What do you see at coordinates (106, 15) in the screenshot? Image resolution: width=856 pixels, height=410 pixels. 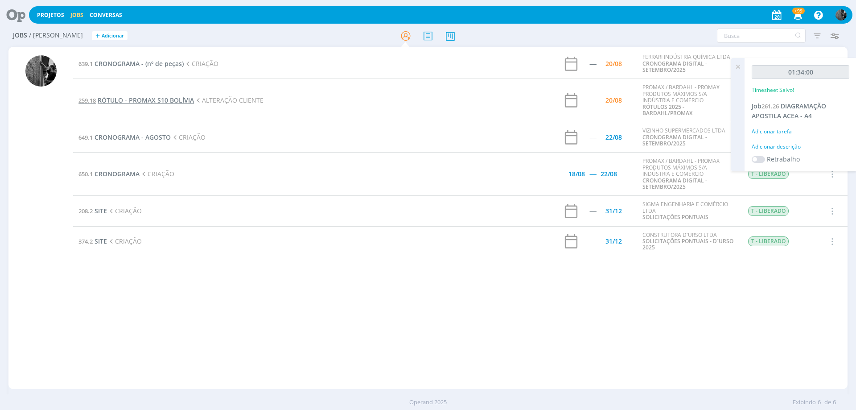 I see `button: Conversas` at bounding box center [106, 15].